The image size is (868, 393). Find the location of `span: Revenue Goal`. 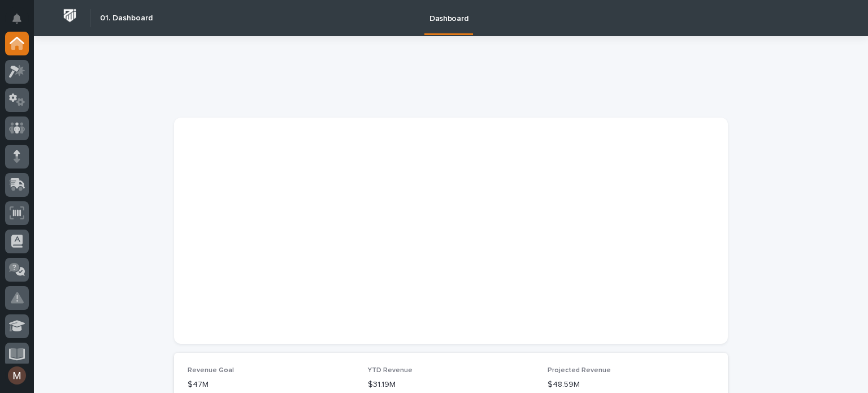

span: Revenue Goal is located at coordinates (211, 370).